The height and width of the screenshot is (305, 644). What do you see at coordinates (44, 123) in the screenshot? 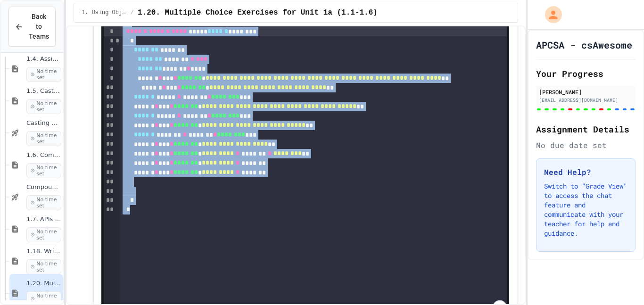
I see `span: Casting and Ranges of variables - Quiz` at bounding box center [44, 123].